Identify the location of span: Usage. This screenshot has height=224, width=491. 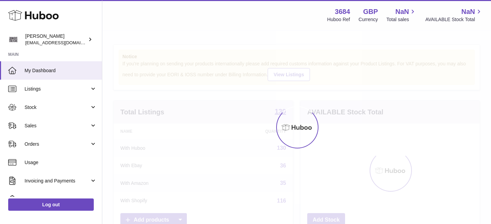
(61, 163).